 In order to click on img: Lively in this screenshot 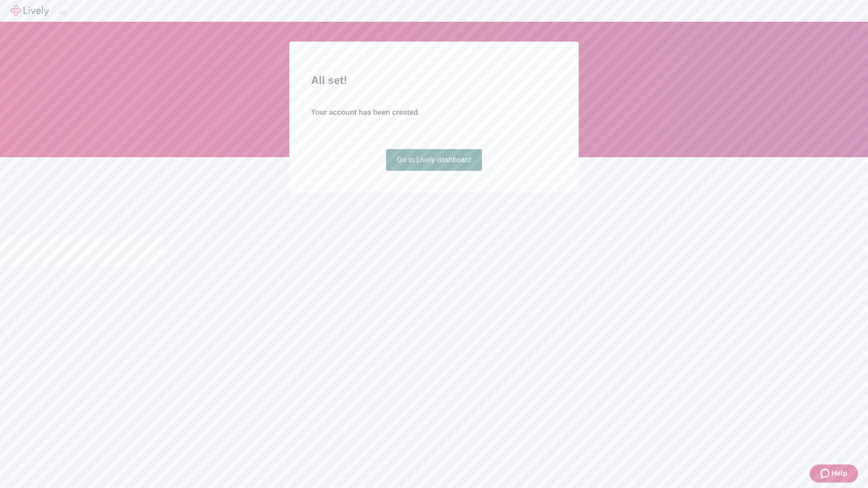, I will do `click(30, 11)`.